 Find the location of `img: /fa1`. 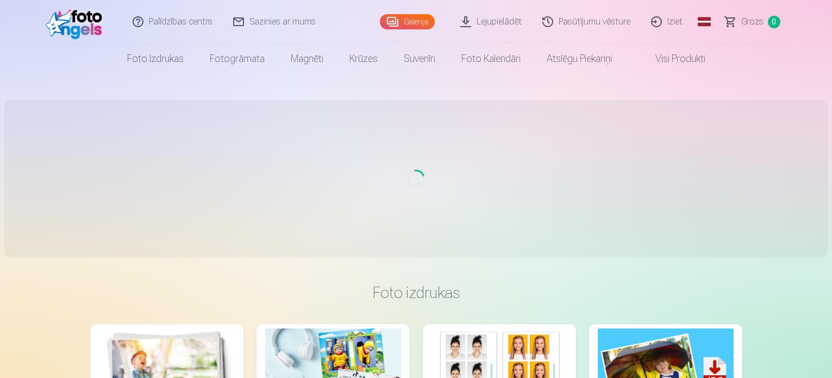

img: /fa1 is located at coordinates (77, 22).